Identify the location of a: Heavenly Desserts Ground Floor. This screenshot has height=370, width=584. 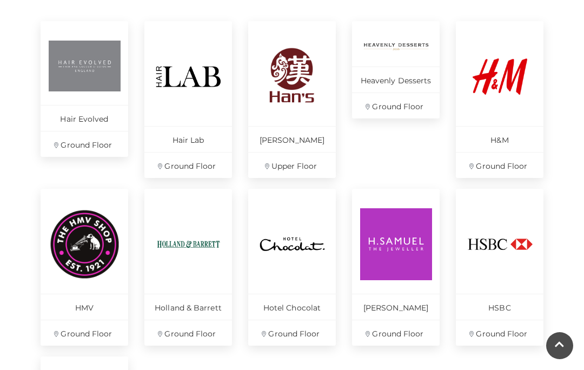
(396, 70).